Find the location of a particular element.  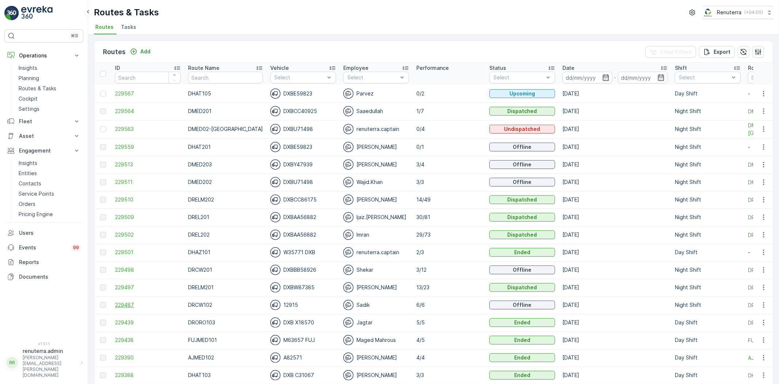

p: Service Points is located at coordinates (36, 194).